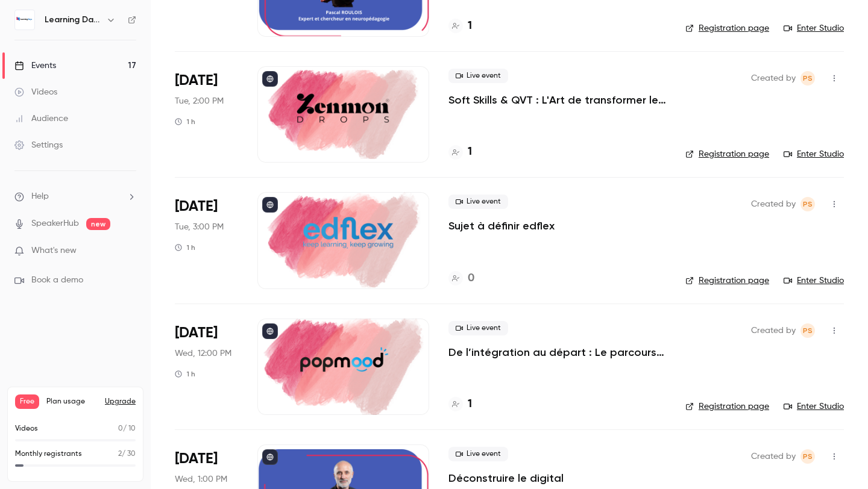 The width and height of the screenshot is (868, 489). I want to click on span: Plan usage, so click(72, 402).